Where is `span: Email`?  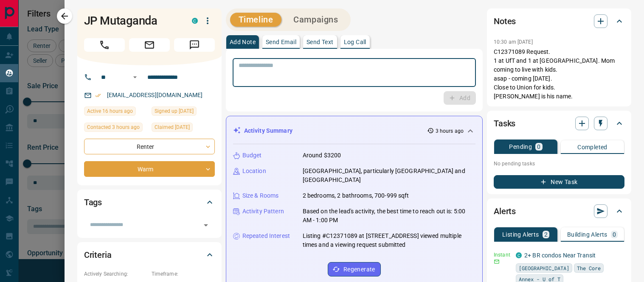
span: Email is located at coordinates (150, 45).